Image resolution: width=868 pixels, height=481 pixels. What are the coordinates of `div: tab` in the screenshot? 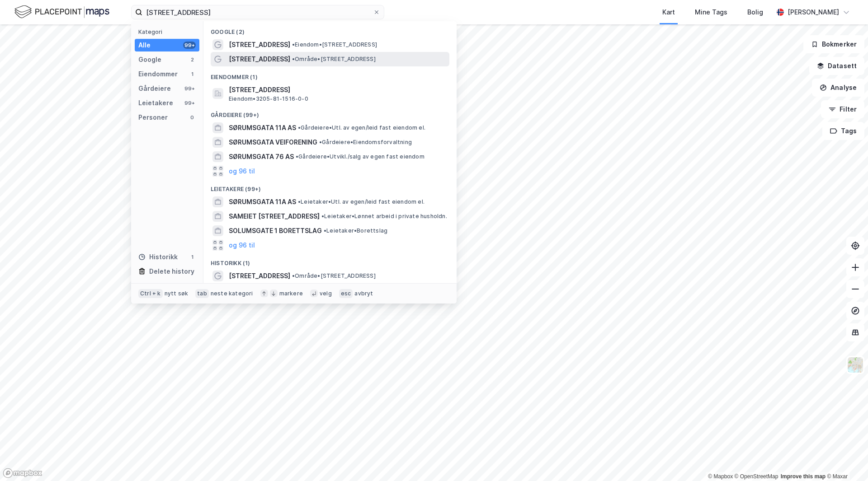 It's located at (202, 294).